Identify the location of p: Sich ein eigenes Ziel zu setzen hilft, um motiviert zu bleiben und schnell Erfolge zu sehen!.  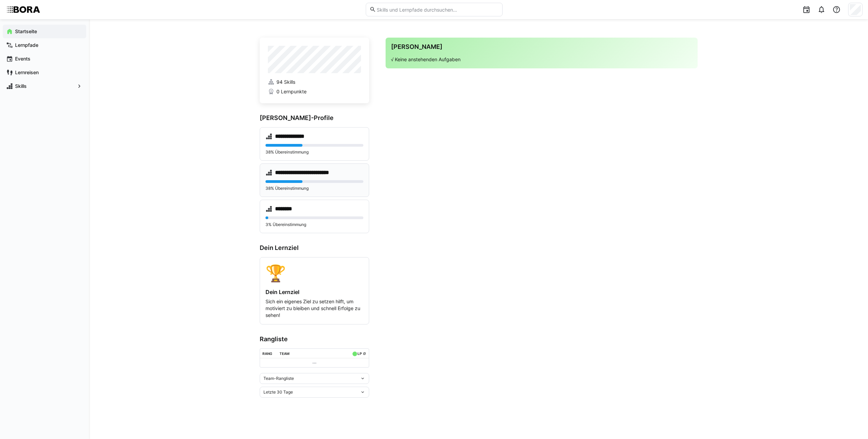
(314, 308).